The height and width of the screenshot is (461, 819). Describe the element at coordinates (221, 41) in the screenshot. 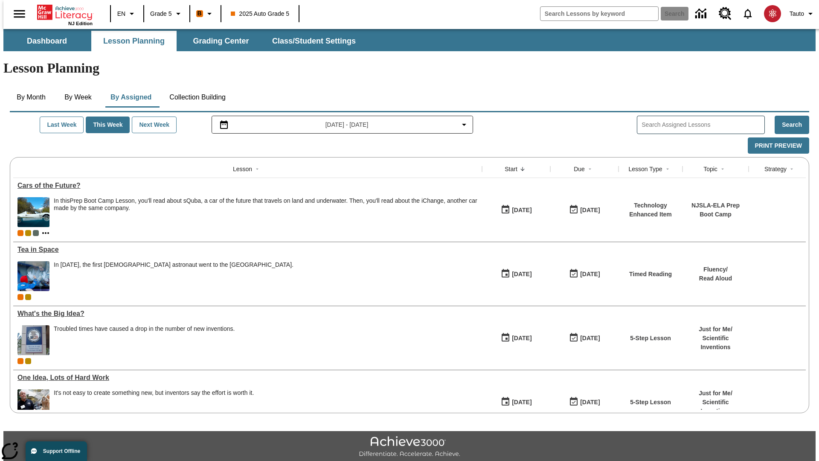

I see `span: Grading Center` at that location.